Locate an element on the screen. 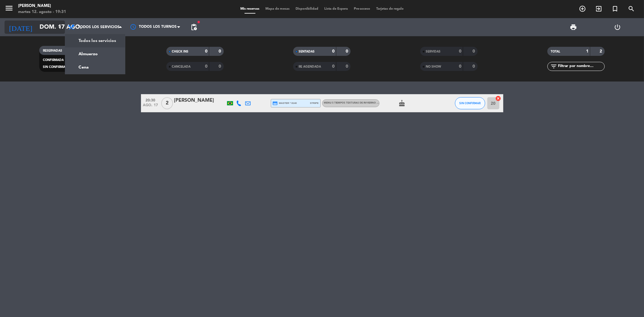  i: search is located at coordinates (632, 9).